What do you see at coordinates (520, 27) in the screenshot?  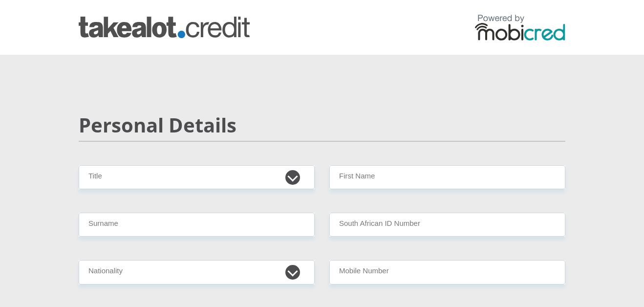 I see `img: powered by mobicred logo` at bounding box center [520, 27].